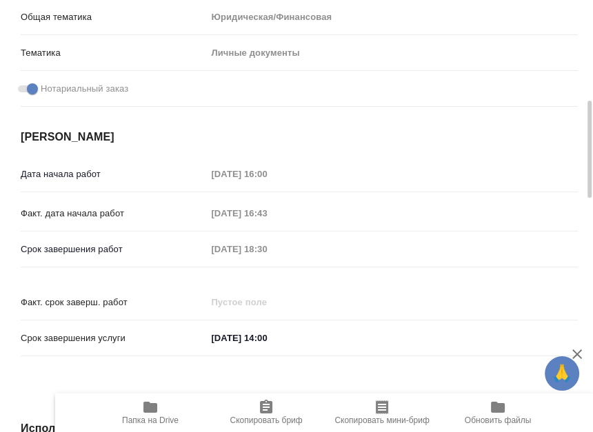  Describe the element at coordinates (392, 17) in the screenshot. I see `div: Юридическая/Финансовая` at that location.